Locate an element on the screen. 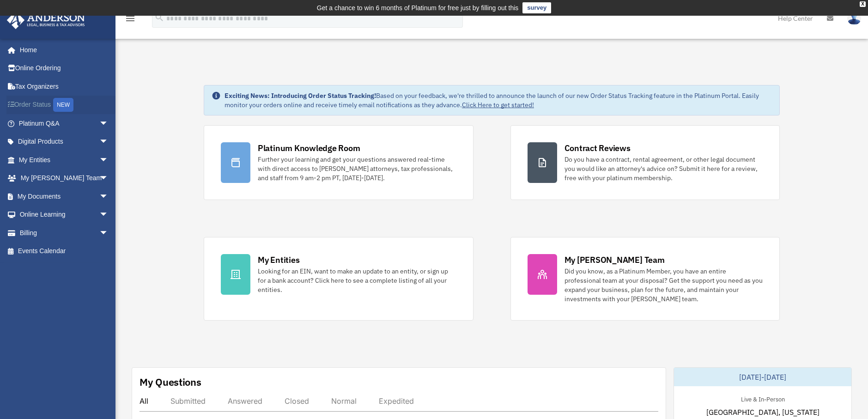  div: Expedited is located at coordinates (396, 401).